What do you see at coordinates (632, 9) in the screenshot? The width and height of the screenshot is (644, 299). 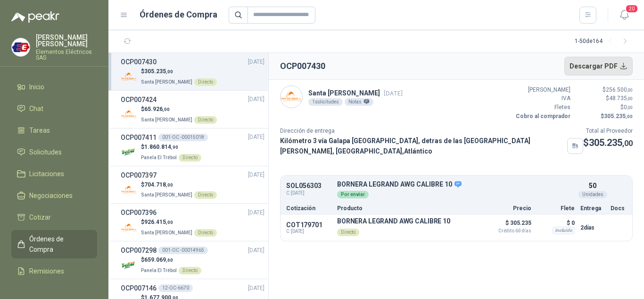 I see `span: 20` at bounding box center [632, 9].